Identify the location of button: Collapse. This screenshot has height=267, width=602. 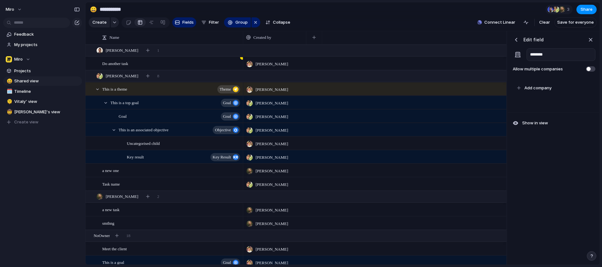
(278, 22).